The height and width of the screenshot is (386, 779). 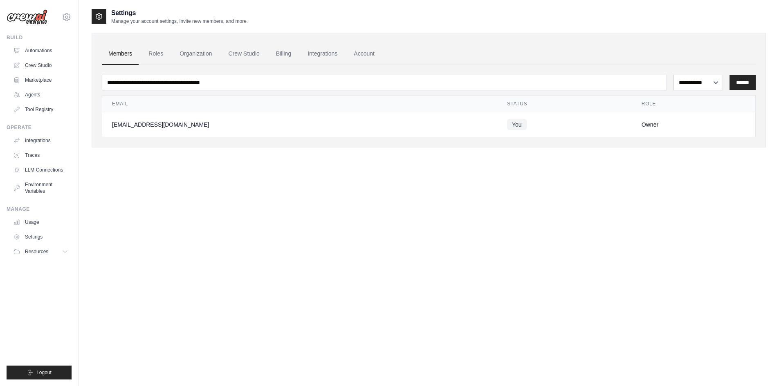 What do you see at coordinates (693, 125) in the screenshot?
I see `div: Owner` at bounding box center [693, 125].